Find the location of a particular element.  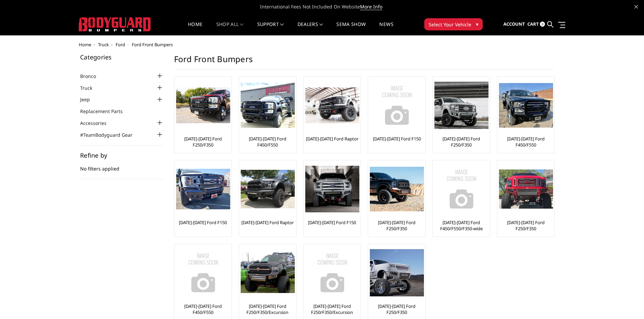

span: Ford is located at coordinates (121, 44).